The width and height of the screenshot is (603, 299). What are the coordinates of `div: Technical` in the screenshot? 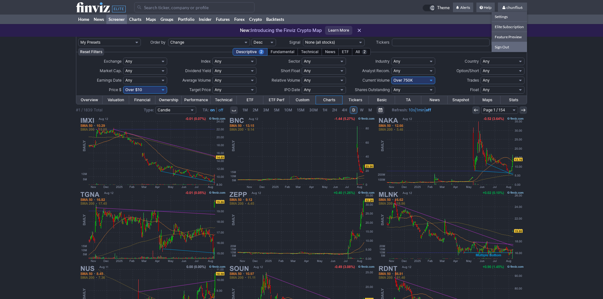 It's located at (310, 52).